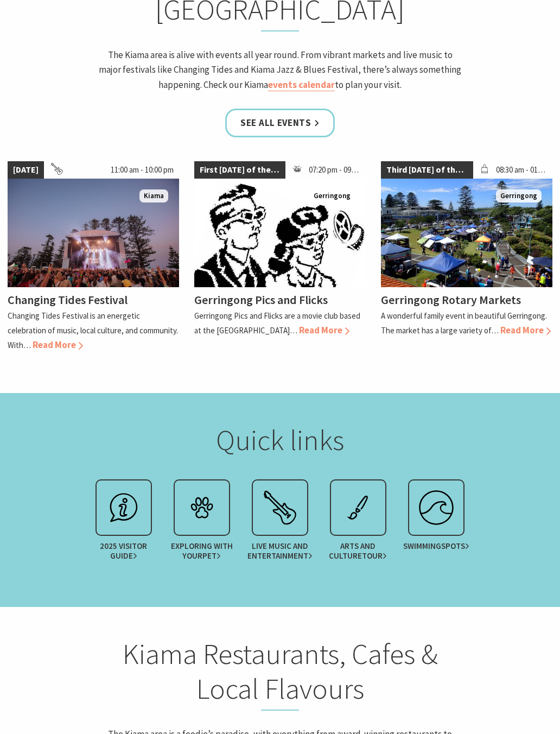 The image size is (560, 734). I want to click on h4: Changing Tides Festival, so click(67, 300).